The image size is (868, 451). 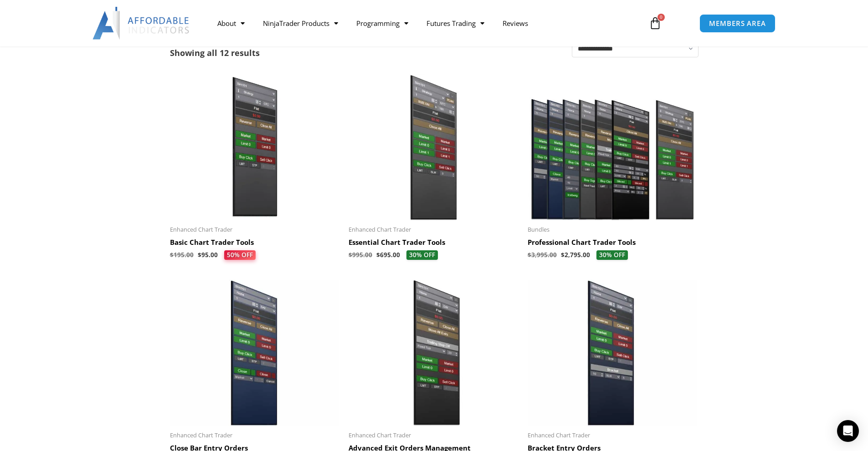 I want to click on nav: Menu, so click(x=423, y=23).